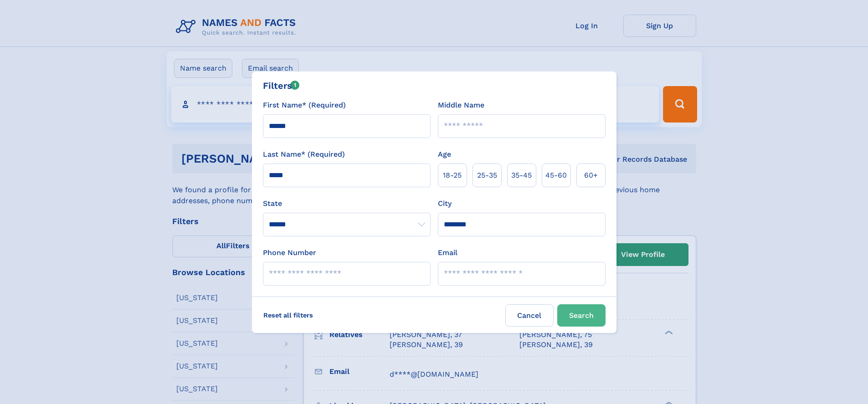 The image size is (868, 404). Describe the element at coordinates (487, 175) in the screenshot. I see `span: 25‑35` at that location.